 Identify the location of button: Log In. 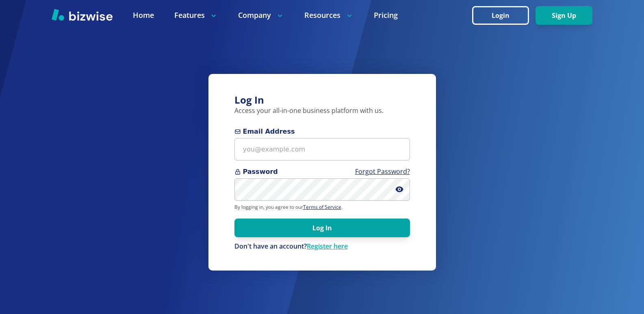
(322, 228).